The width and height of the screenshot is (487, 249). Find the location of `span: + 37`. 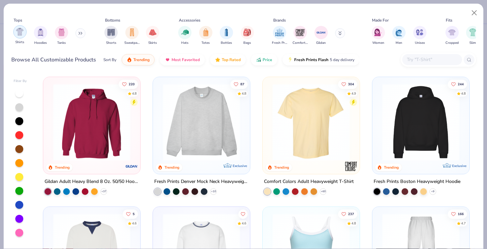

span: + 37 is located at coordinates (104, 192).